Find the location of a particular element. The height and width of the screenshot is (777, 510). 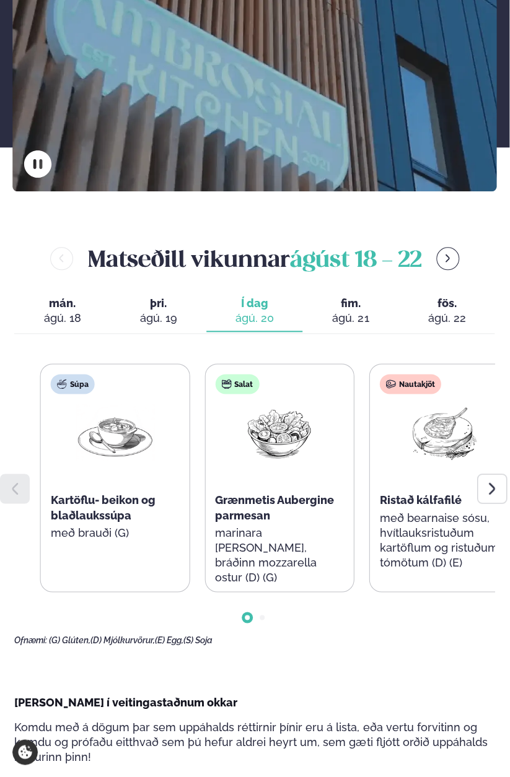

div: ágú. 21 is located at coordinates (350, 318).